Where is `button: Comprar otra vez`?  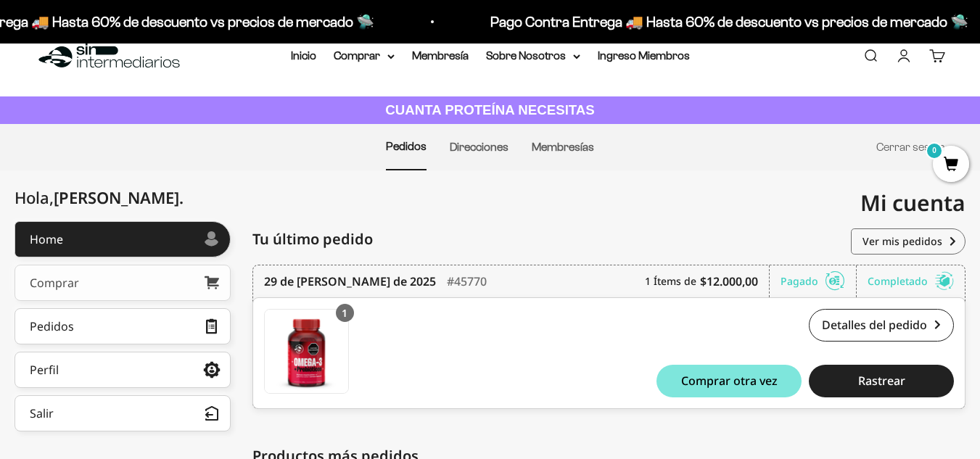
button: Comprar otra vez is located at coordinates (728, 381).